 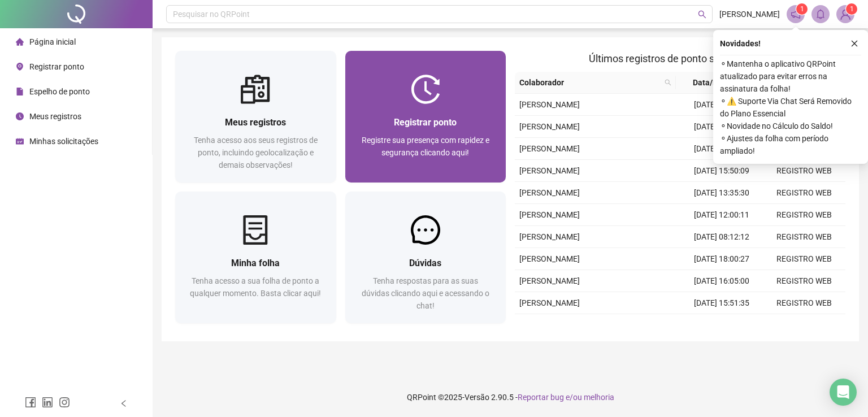 What do you see at coordinates (425, 257) in the screenshot?
I see `a: DúvidasTenha respostas para as suas dúvidas clicando aqui e acessando o chat!` at bounding box center [425, 257].